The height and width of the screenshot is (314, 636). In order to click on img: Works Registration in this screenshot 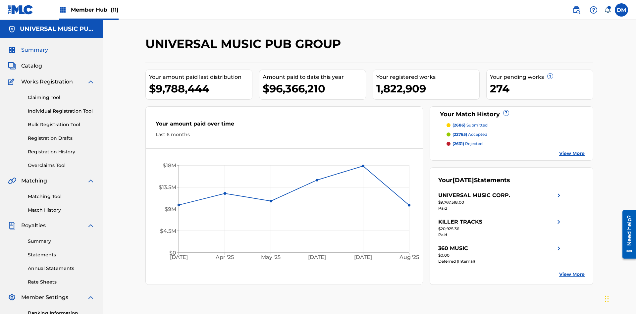, I will do `click(12, 82)`.